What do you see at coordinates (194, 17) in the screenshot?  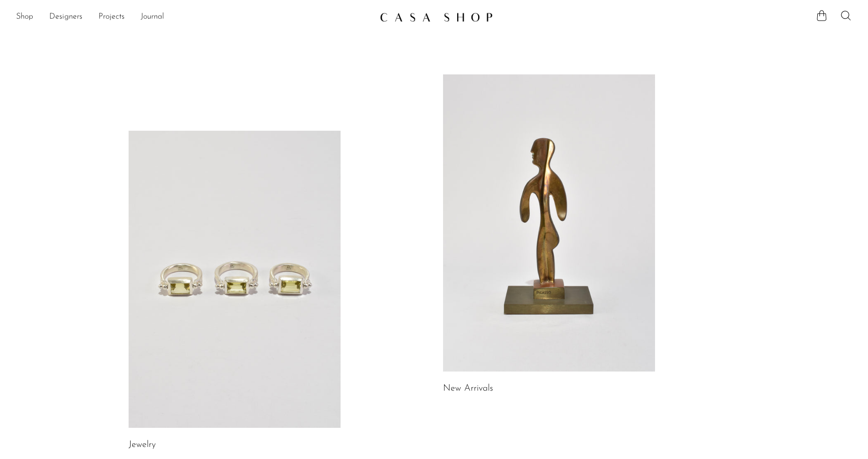 I see `nav: Desktop navigation` at bounding box center [194, 17].